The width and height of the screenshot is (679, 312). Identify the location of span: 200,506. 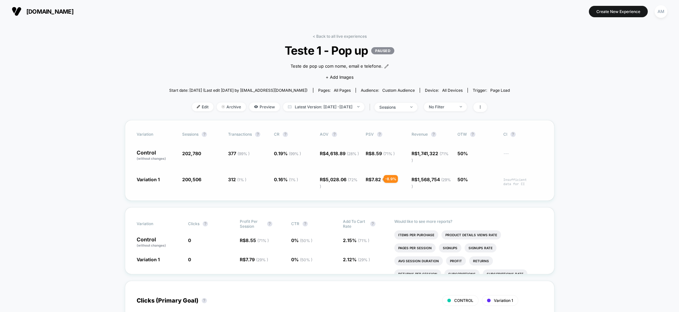
(192, 179).